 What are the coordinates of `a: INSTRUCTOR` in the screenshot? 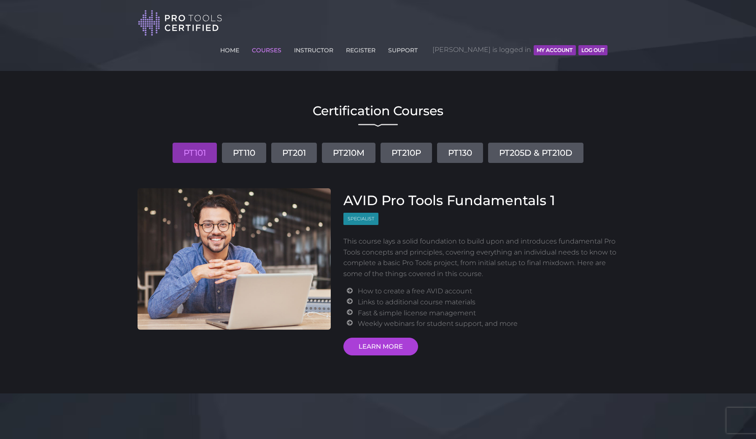 It's located at (314, 49).